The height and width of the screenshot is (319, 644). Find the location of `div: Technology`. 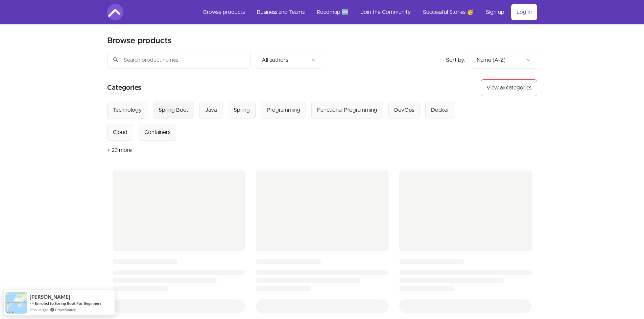

div: Technology is located at coordinates (127, 110).